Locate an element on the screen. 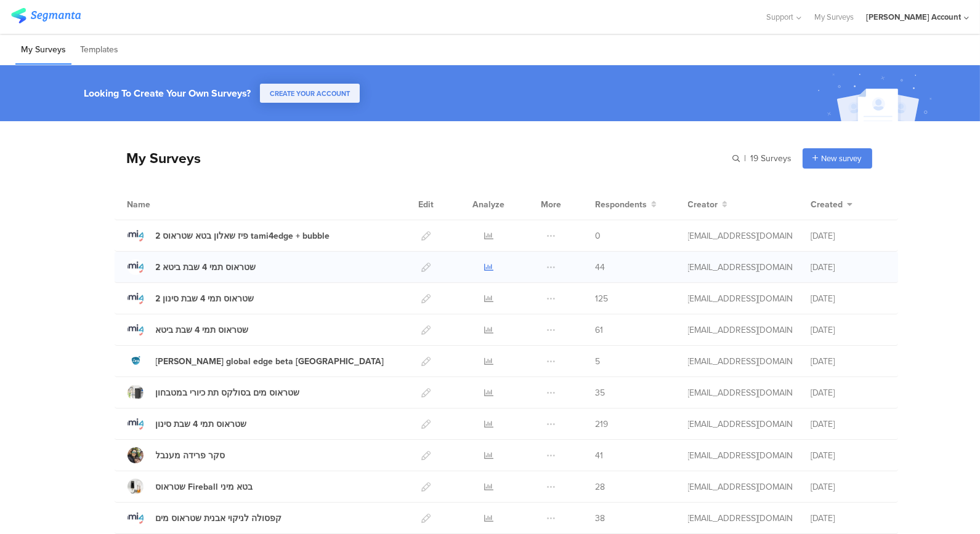 The image size is (980, 534). button: Respondents is located at coordinates (626, 204).